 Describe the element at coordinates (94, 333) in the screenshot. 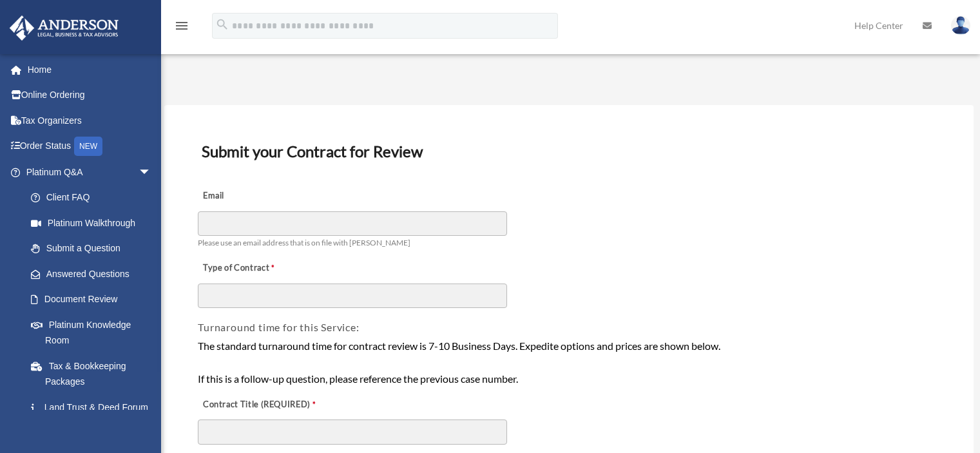

I see `a: Platinum Knowledge Room` at that location.